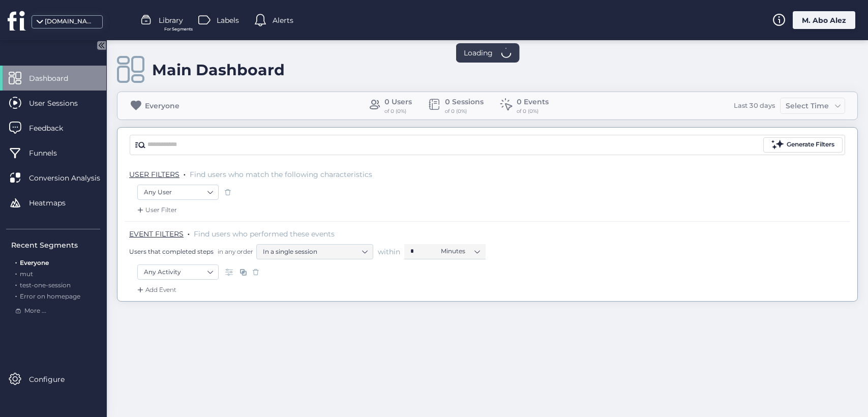  What do you see at coordinates (178, 192) in the screenshot?
I see `nz-select-item: Any User` at bounding box center [178, 192].